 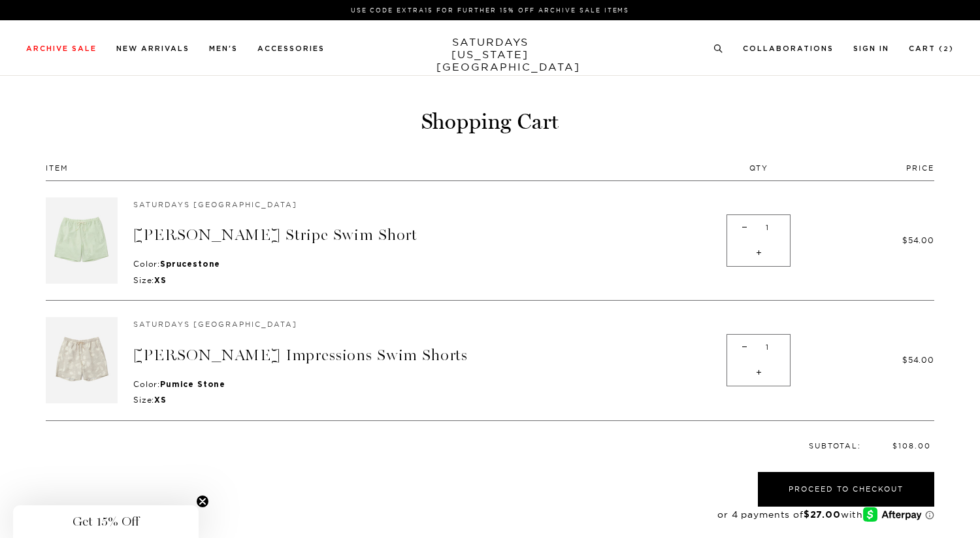 What do you see at coordinates (223, 49) in the screenshot?
I see `a: Men's` at bounding box center [223, 49].